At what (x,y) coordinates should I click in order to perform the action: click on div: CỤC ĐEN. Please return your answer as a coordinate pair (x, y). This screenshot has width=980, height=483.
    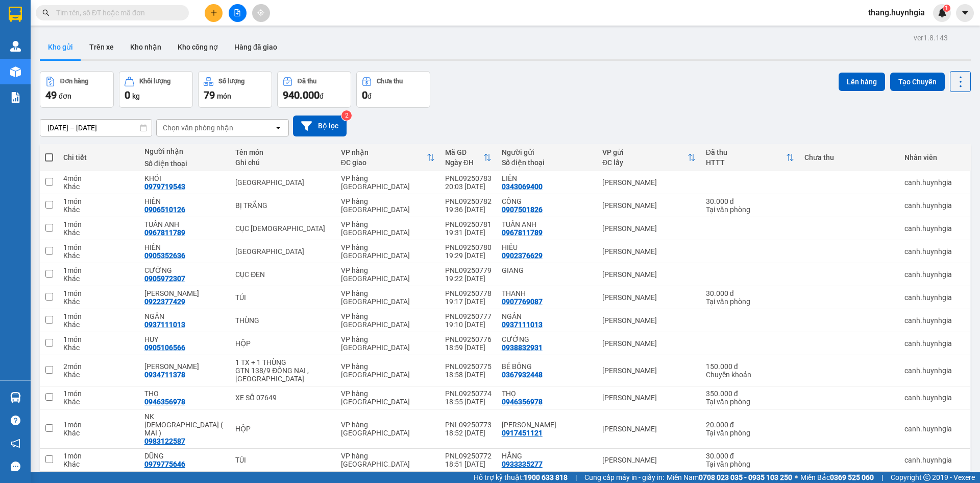
    Looking at the image, I should click on (283, 274).